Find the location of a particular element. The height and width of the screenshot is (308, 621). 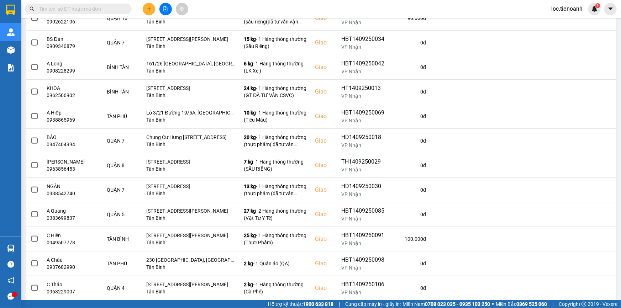

div: HBT1409250042 is located at coordinates (364, 64).